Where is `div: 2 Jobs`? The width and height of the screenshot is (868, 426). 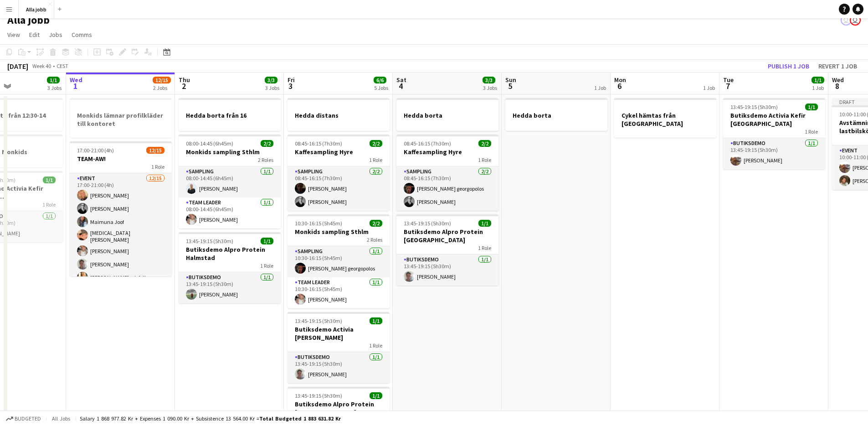
div: 2 Jobs is located at coordinates (162, 87).